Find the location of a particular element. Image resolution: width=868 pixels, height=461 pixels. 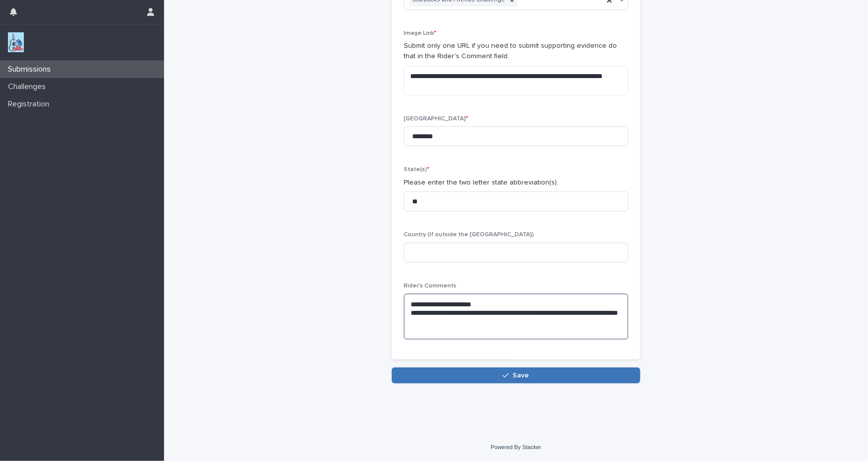

a: Powered By Stacker is located at coordinates (516, 447).